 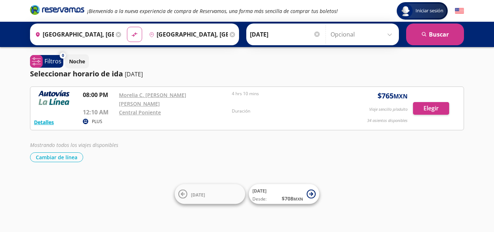 I want to click on input: Elegir Fecha, so click(x=285, y=34).